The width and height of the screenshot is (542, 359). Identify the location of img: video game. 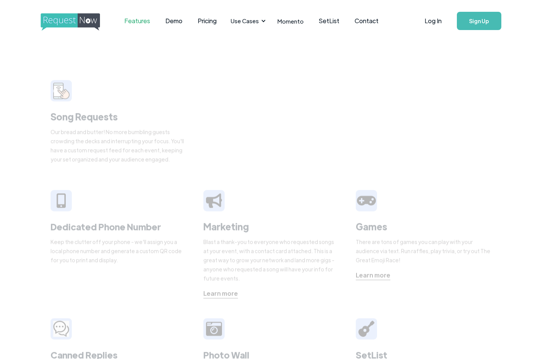
(367, 200).